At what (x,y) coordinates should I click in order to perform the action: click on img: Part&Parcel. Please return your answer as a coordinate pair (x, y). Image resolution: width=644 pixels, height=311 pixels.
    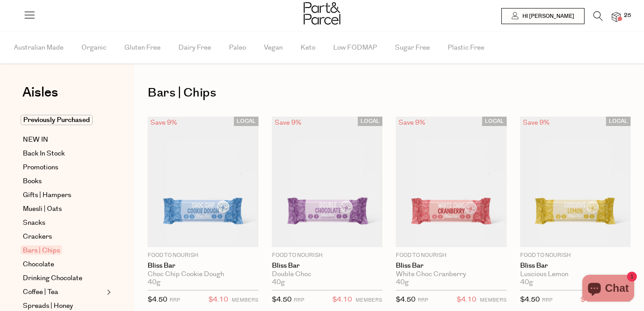
    Looking at the image, I should click on (322, 13).